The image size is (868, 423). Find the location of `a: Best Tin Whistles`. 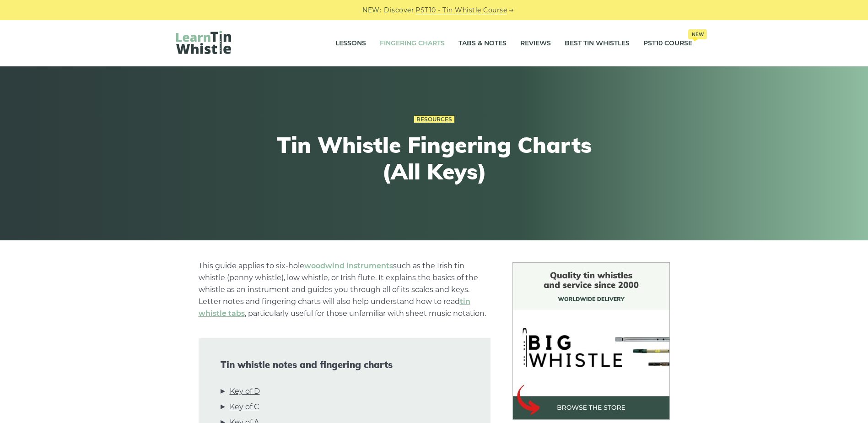

a: Best Tin Whistles is located at coordinates (597, 43).